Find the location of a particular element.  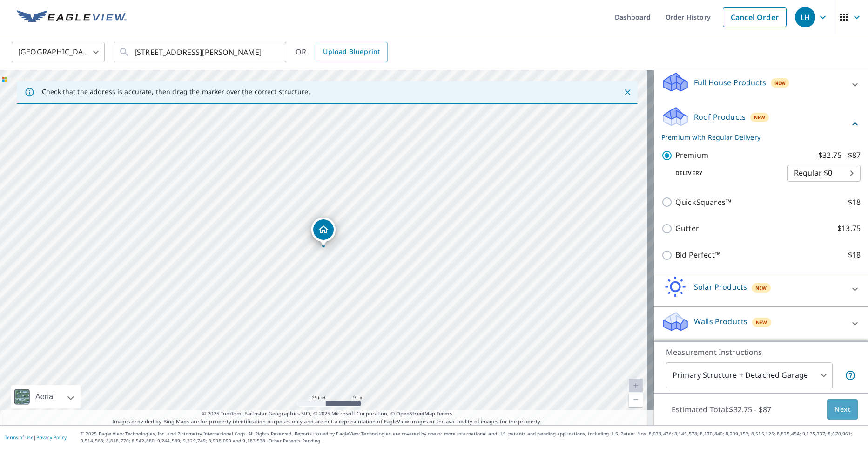

span: © 2025 TomTom, Earthstar Geographics SIO, © 2025 Microsoft Corporation, © is located at coordinates (327, 413).